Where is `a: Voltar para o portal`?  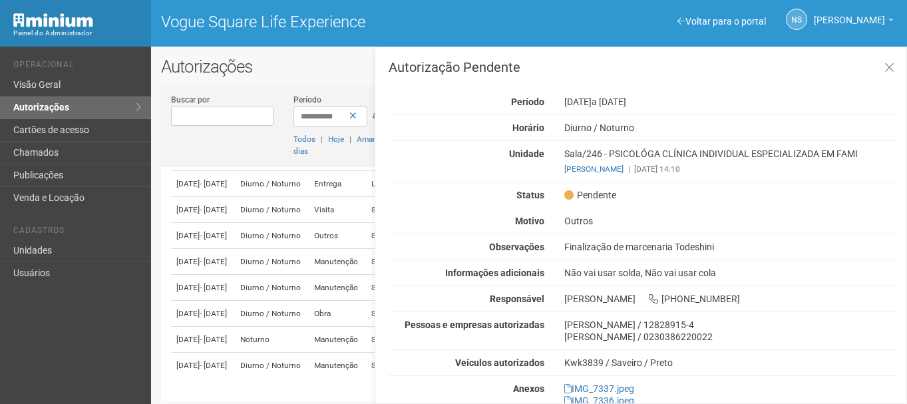
a: Voltar para o portal is located at coordinates (721, 21).